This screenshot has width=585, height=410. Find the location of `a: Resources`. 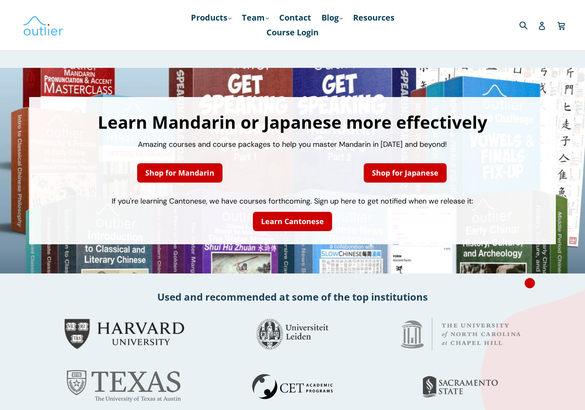

a: Resources is located at coordinates (374, 18).